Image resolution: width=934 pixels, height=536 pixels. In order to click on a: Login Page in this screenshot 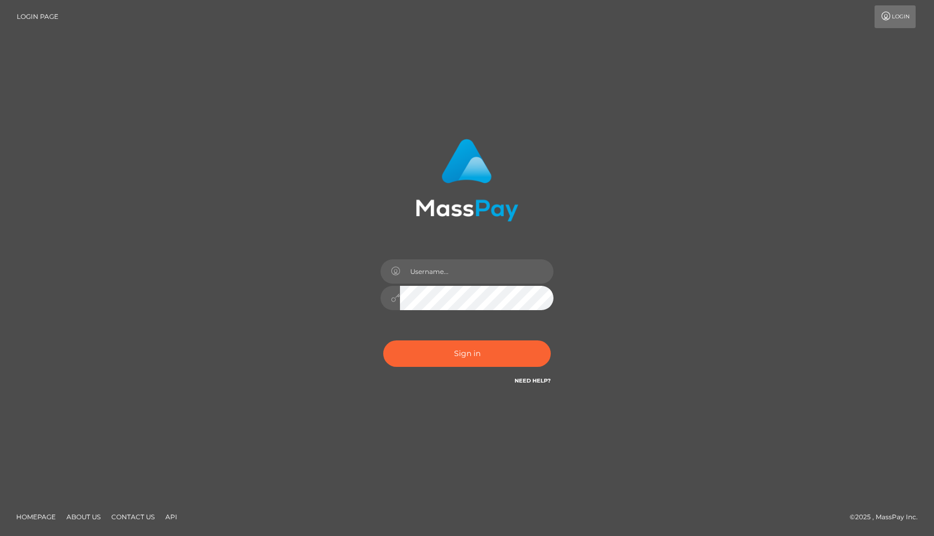, I will do `click(37, 17)`.